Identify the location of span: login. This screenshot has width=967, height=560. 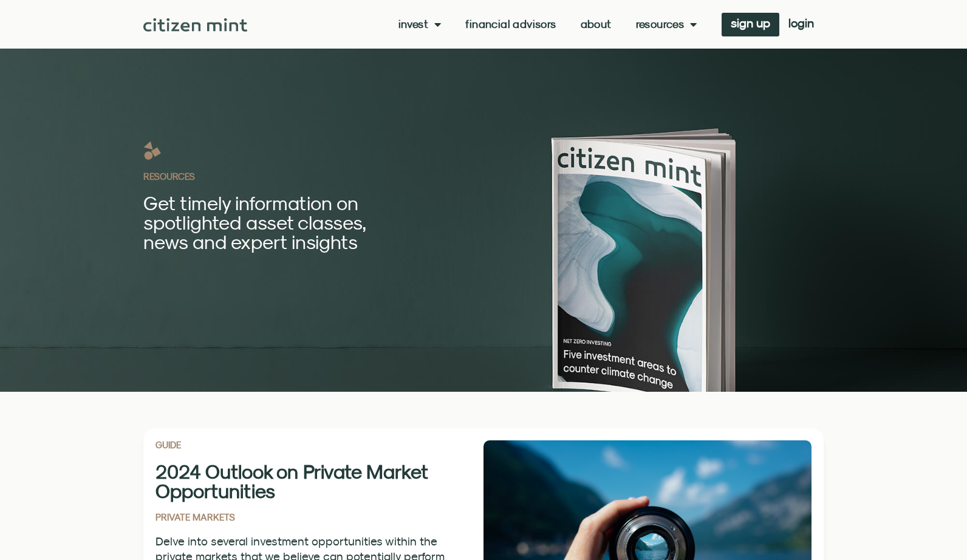
(802, 23).